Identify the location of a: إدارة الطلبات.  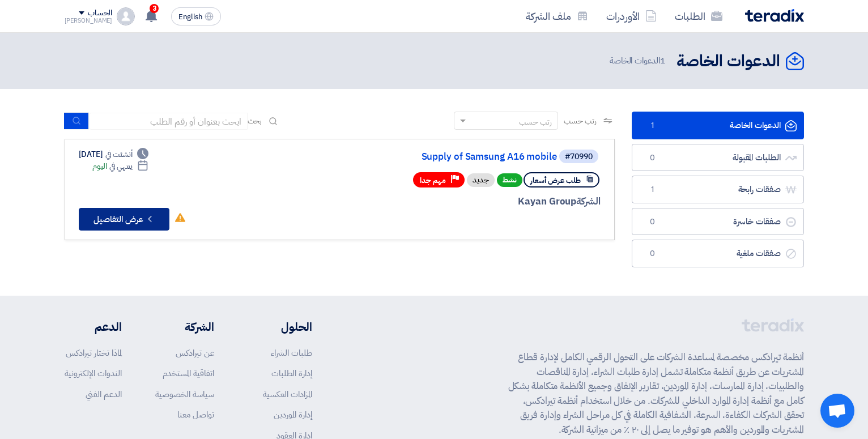
(292, 373).